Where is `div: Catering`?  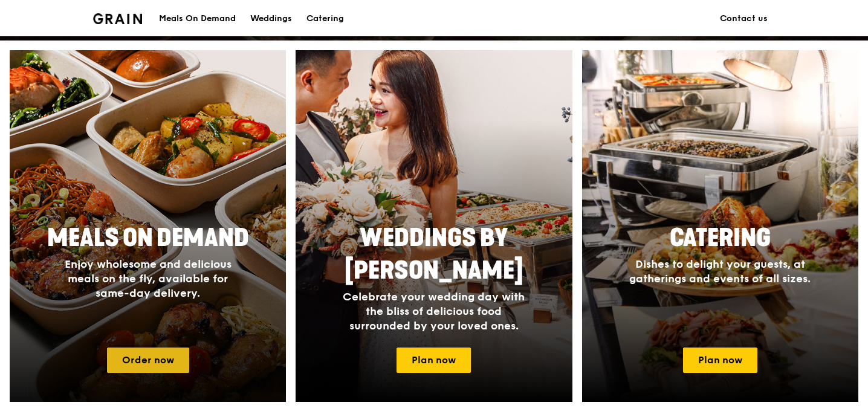
div: Catering is located at coordinates (325, 19).